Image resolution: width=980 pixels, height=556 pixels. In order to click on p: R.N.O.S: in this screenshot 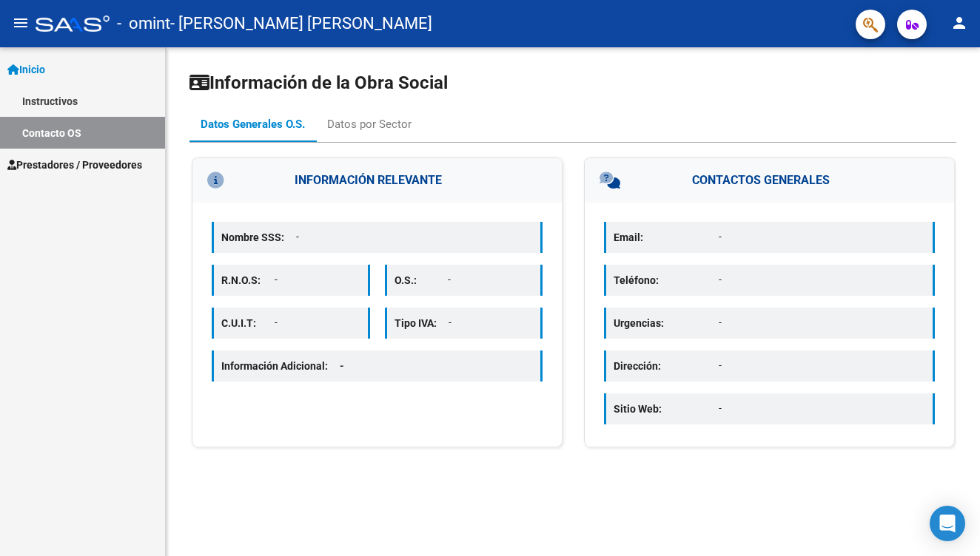, I will do `click(248, 281)`.